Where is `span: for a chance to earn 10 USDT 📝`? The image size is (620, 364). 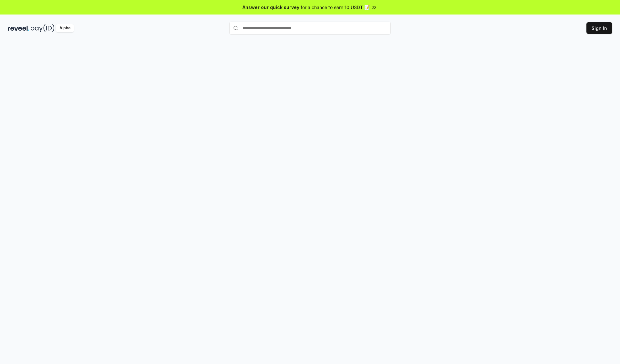 span: for a chance to earn 10 USDT 📝 is located at coordinates (335, 7).